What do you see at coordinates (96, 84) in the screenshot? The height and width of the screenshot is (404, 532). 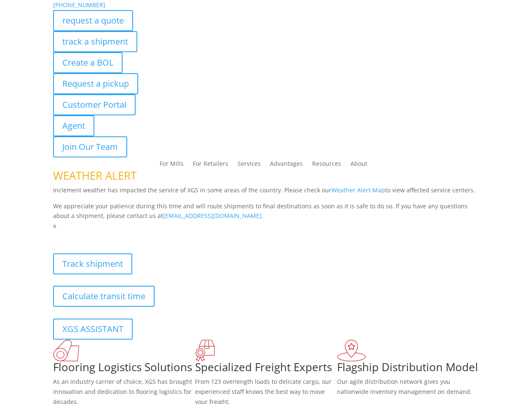 I see `a: Request a pickup` at bounding box center [96, 84].